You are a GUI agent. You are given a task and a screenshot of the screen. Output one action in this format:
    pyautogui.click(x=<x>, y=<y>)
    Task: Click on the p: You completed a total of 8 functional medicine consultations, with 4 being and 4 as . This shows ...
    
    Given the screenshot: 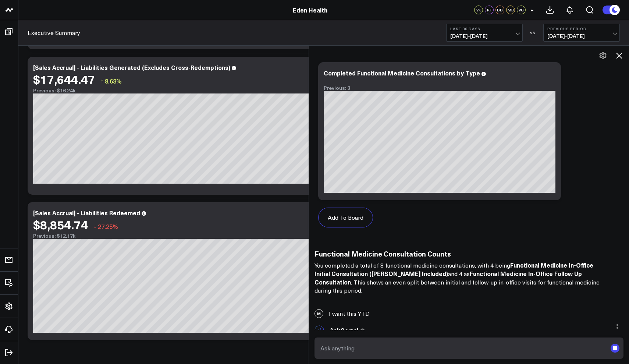 What is the action you would take?
    pyautogui.click(x=462, y=277)
    